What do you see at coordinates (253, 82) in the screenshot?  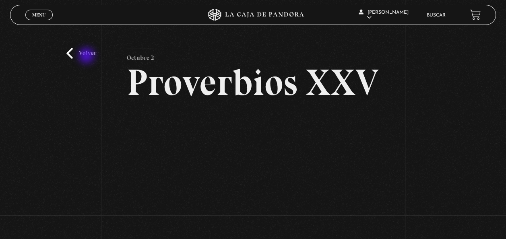 I see `h2: Proverbios XXV` at bounding box center [253, 82].